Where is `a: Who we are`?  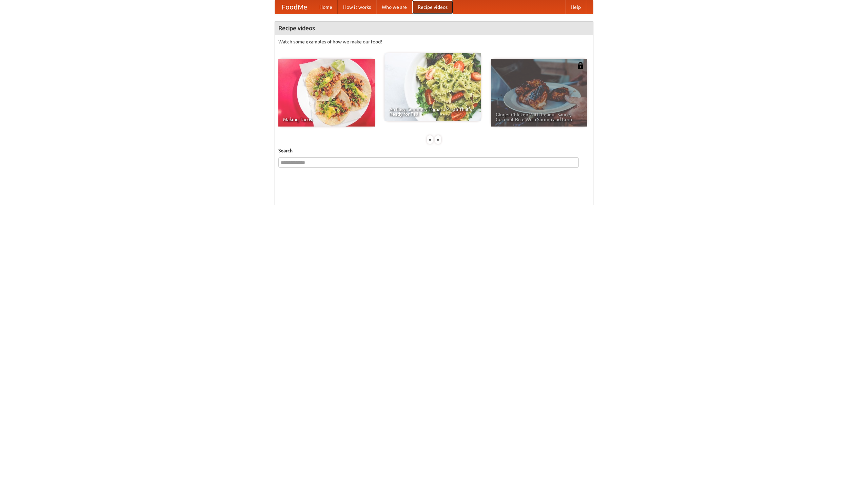 a: Who we are is located at coordinates (394, 7).